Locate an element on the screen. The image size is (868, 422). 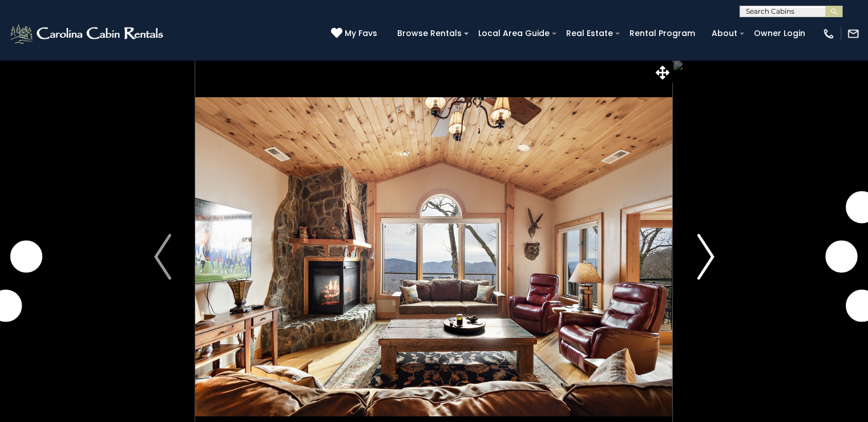
img: White-1-2.png is located at coordinates (87, 34).